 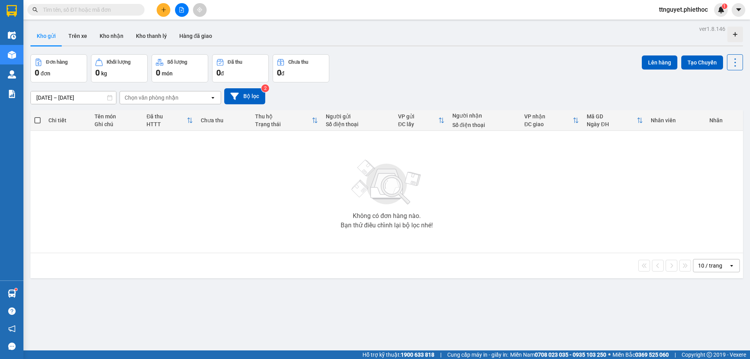 What do you see at coordinates (736, 34) in the screenshot?
I see `div: Tạo kho hàng mới` at bounding box center [736, 34].